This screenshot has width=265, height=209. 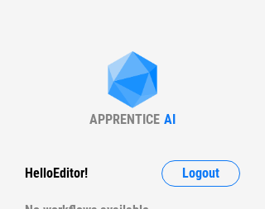 I want to click on div: APPRENTICE, so click(x=124, y=119).